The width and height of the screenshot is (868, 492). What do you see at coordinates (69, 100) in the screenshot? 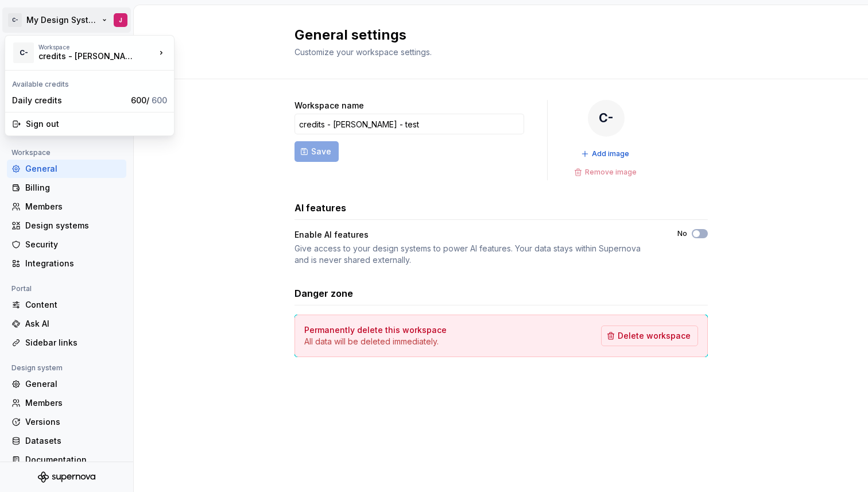
I see `div: Daily credits` at bounding box center [69, 100].